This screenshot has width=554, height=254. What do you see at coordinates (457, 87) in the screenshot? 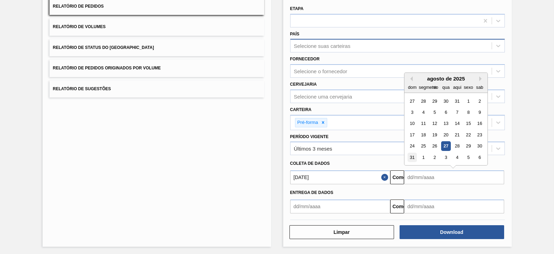
I see `font: aqui` at bounding box center [457, 87].